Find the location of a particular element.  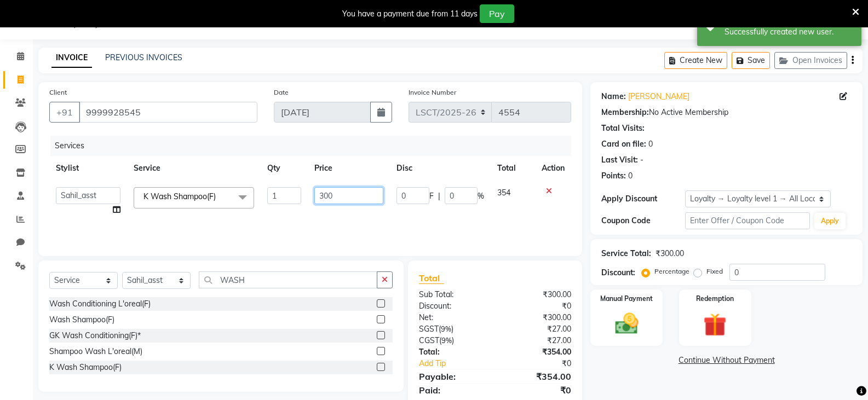

div: Wash Conditioning L'oreal(F) is located at coordinates (100, 304).